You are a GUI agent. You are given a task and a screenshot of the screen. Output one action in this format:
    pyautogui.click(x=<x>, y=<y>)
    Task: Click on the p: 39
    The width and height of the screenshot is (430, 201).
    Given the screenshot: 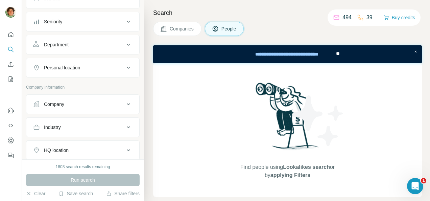 What is the action you would take?
    pyautogui.click(x=369, y=18)
    